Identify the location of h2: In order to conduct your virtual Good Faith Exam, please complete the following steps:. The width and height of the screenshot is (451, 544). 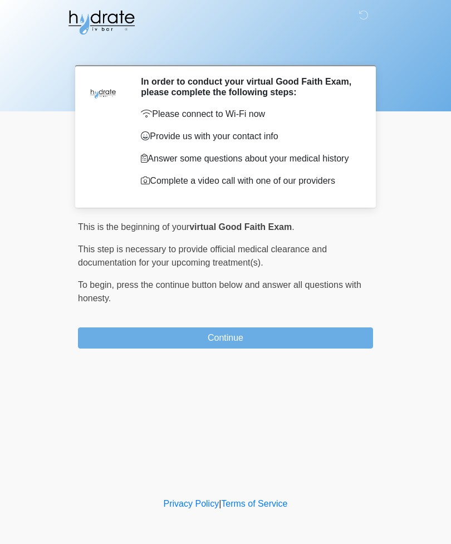
(248, 87).